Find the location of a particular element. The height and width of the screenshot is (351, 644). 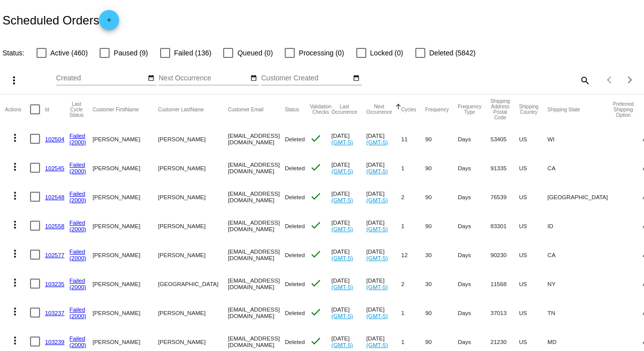

a: 103239 is located at coordinates (55, 342).